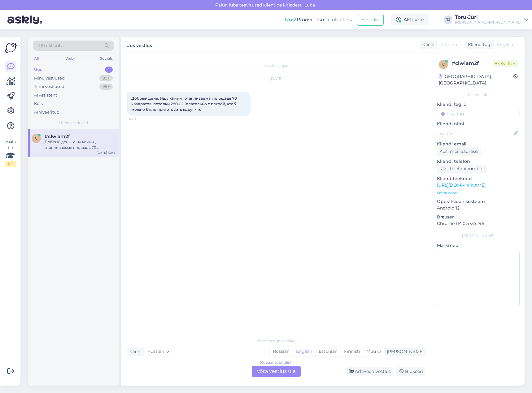 The width and height of the screenshot is (532, 393). What do you see at coordinates (478, 178) in the screenshot?
I see `p: Klienditeekond` at bounding box center [478, 178].